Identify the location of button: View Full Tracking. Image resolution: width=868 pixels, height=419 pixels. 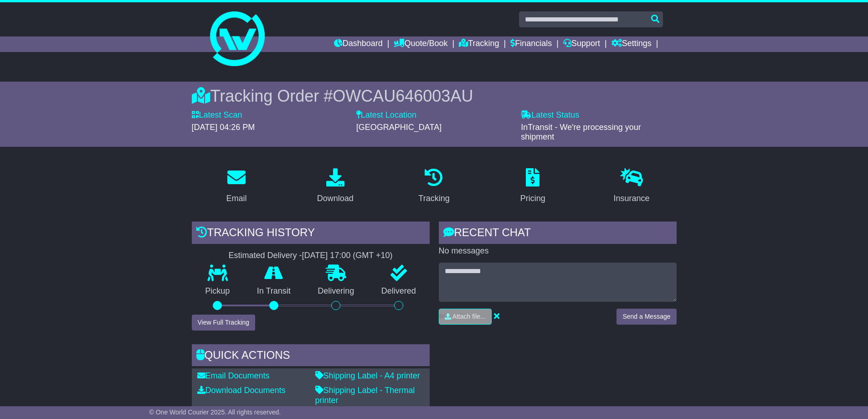
(223, 322).